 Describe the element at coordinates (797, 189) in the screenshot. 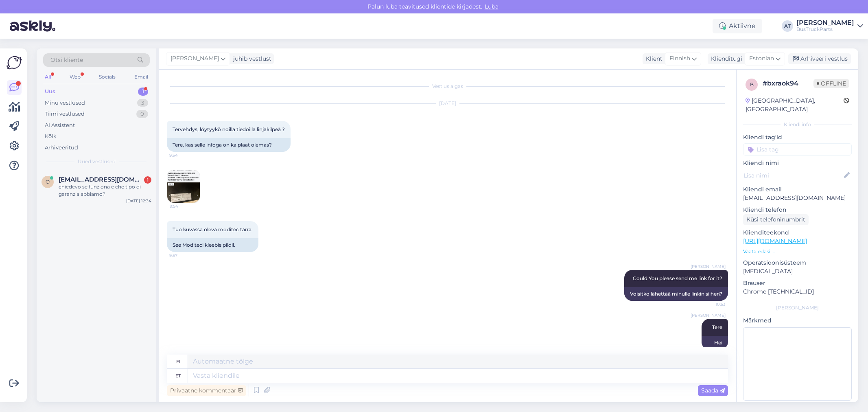

I see `p: Kliendi email` at that location.